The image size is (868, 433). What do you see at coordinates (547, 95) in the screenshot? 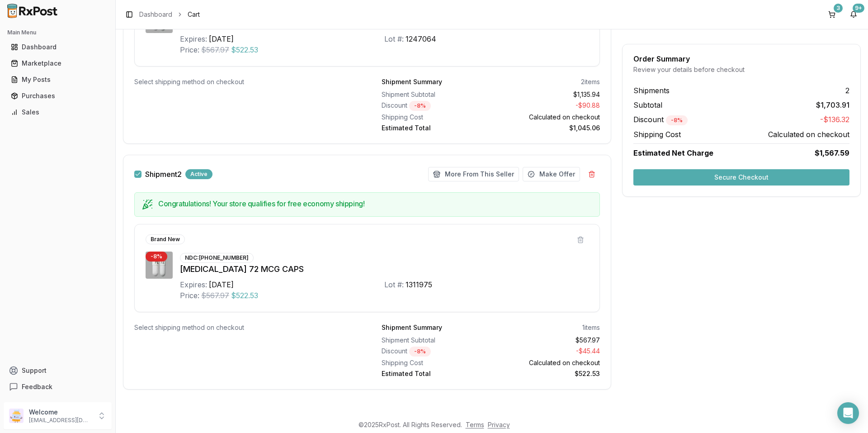
I see `div: $1,135.94` at bounding box center [547, 95].